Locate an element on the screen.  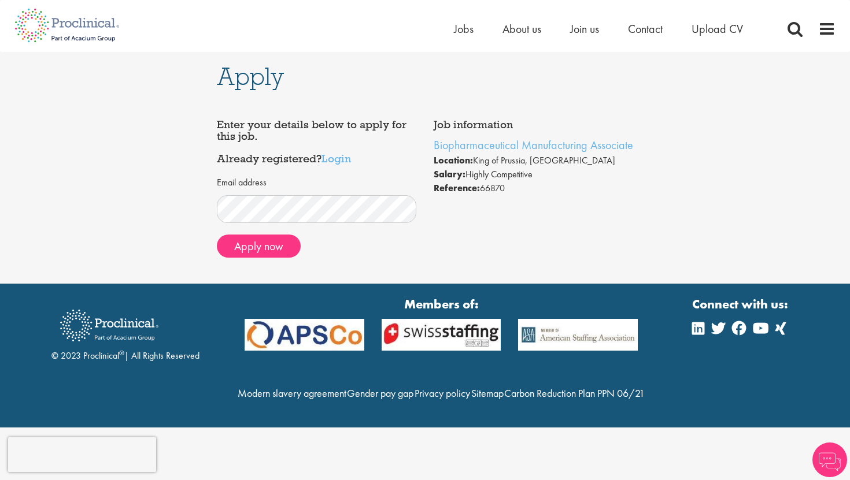
h4: Enter your details below to apply for this job. Already registered? is located at coordinates (316, 142).